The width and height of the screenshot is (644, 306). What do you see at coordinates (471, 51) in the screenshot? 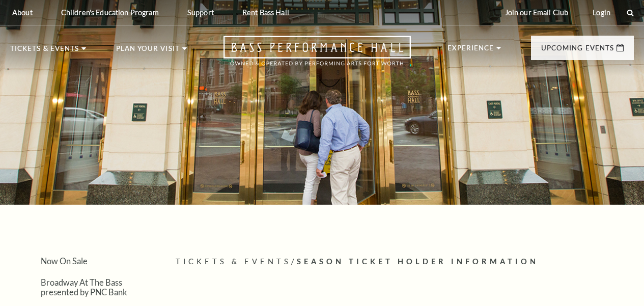
I see `p: Experience` at bounding box center [471, 51].